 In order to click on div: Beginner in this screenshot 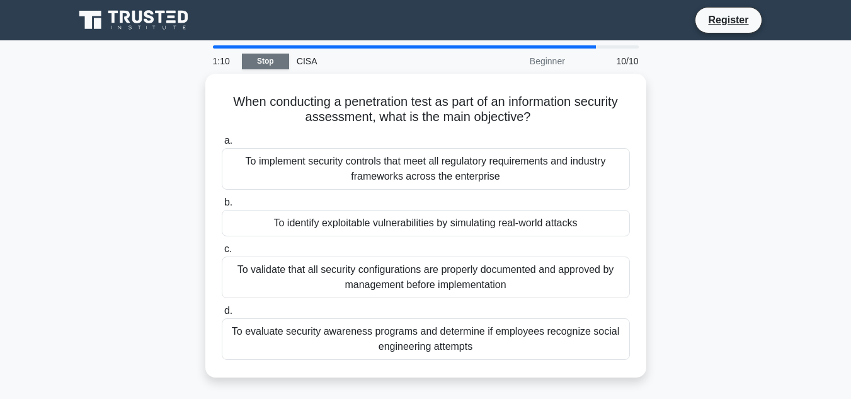, I will do `click(517, 61)`.